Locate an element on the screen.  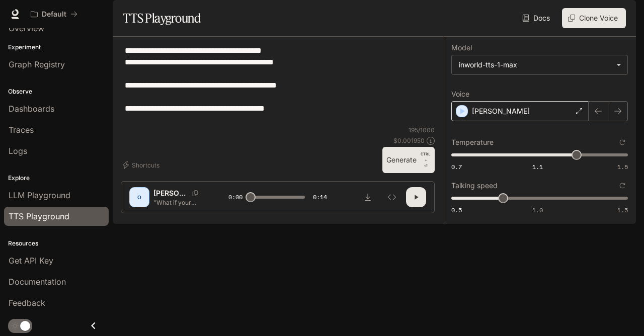
button: Inspect is located at coordinates (392, 197).